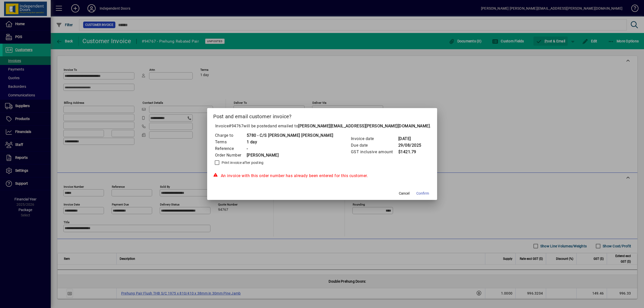  Describe the element at coordinates (423, 193) in the screenshot. I see `span: Confirm` at that location.